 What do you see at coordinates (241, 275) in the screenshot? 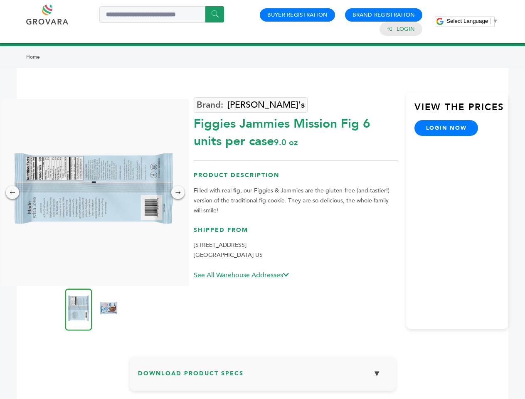
I see `a: See All Warehouse Addresses` at bounding box center [241, 275].